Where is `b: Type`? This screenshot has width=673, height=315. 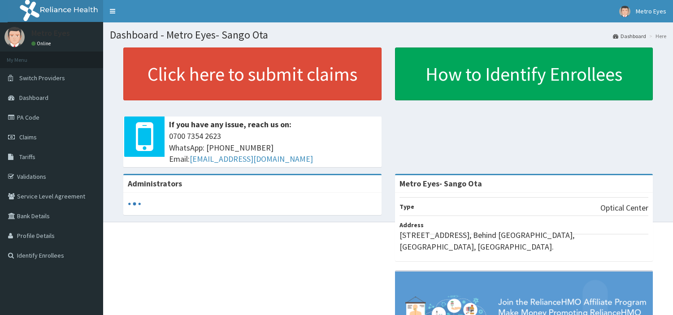
b: Type is located at coordinates (407, 207).